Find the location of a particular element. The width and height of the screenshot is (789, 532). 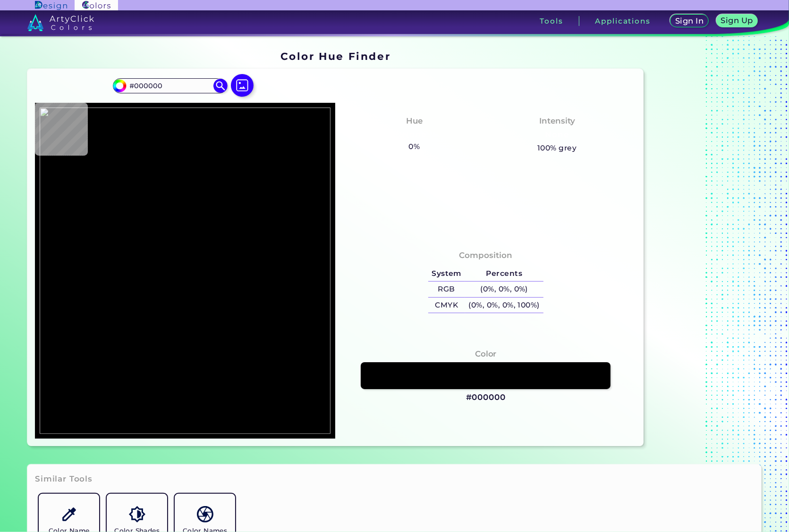

h1: Color Hue Finder is located at coordinates (335, 56).